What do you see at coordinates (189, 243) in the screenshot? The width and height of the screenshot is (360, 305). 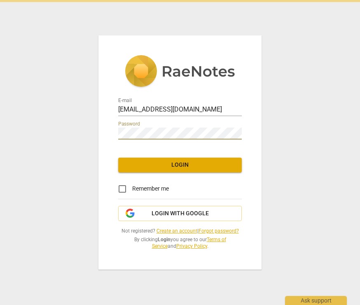 I see `a: Terms of Service` at bounding box center [189, 243].